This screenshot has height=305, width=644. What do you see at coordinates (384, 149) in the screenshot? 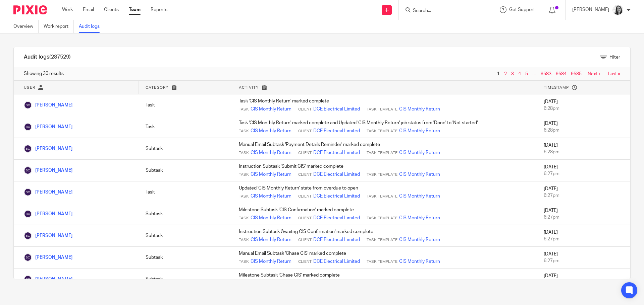
I see `td: Manual Email Subtask 'Payment Details Reminder' marked complete` at bounding box center [384, 149].